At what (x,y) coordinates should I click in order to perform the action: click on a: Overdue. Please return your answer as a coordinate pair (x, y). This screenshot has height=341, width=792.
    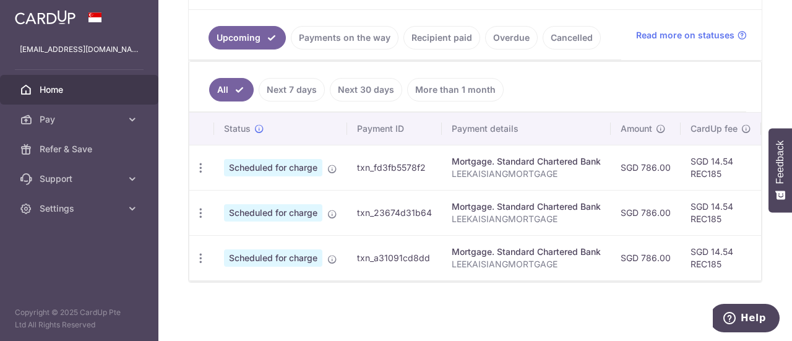
    Looking at the image, I should click on (511, 38).